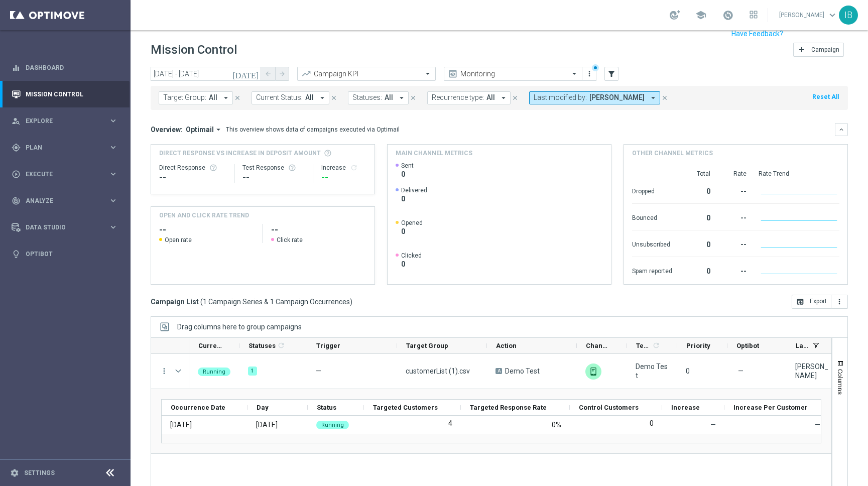  Describe the element at coordinates (65, 227) in the screenshot. I see `div: Data Studio keyboard_arrow_right` at that location.